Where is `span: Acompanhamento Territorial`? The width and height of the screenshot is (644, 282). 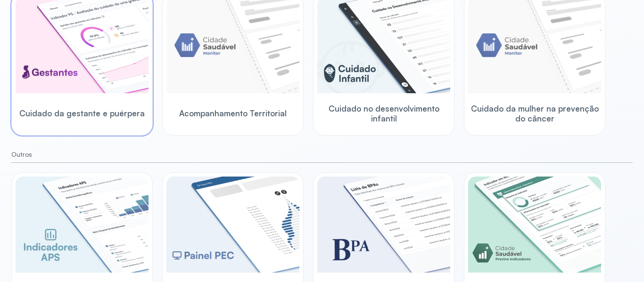
span: Acompanhamento Territorial is located at coordinates (233, 113).